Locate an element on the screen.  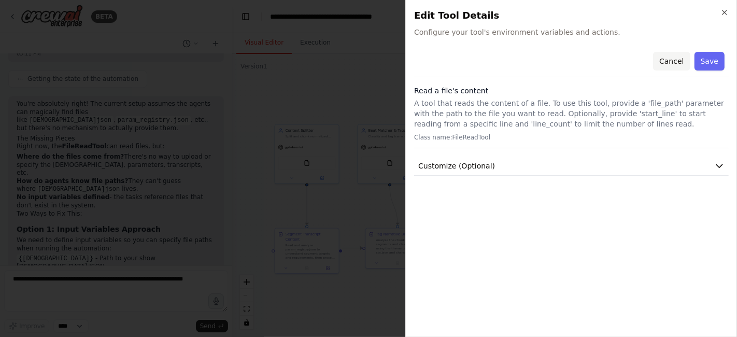
span: Customize (Optional) is located at coordinates (457, 166).